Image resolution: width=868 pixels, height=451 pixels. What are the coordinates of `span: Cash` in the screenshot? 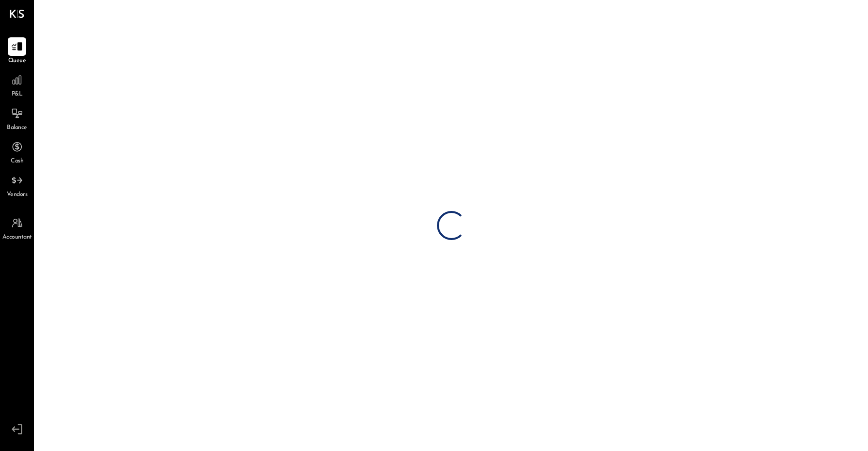 It's located at (17, 161).